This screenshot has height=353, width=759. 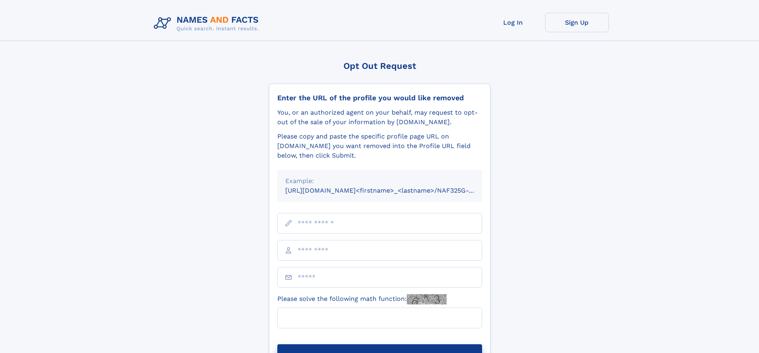 What do you see at coordinates (380, 181) in the screenshot?
I see `div: Example:` at bounding box center [380, 181].